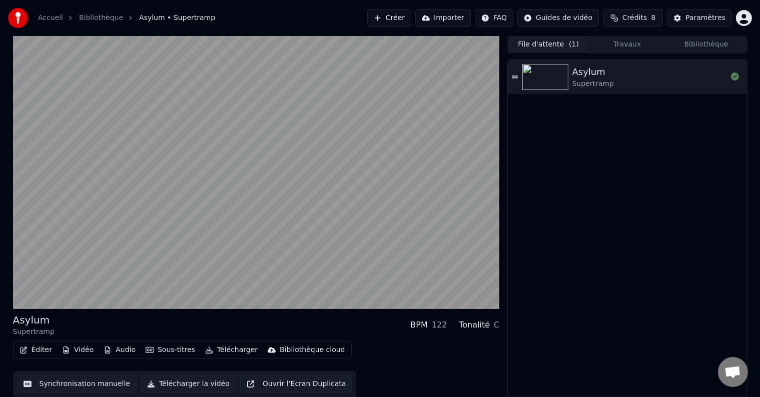  What do you see at coordinates (558, 18) in the screenshot?
I see `button: Guides de vidéo` at bounding box center [558, 18].